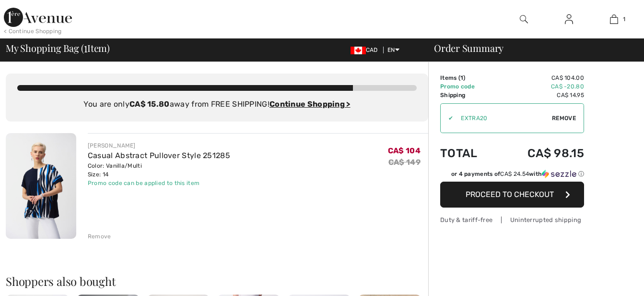  I want to click on s: CA$ 149, so click(404, 162).